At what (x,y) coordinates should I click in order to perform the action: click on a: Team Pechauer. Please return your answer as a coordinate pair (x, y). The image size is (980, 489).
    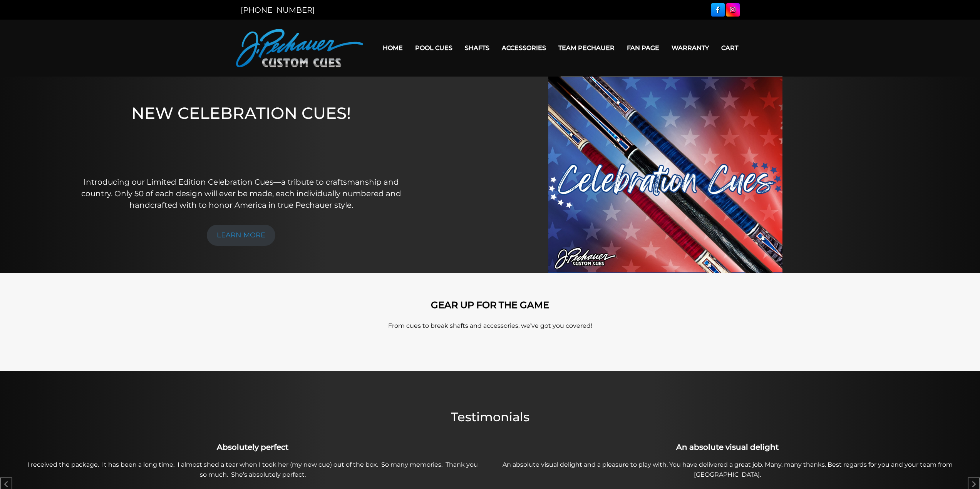
    Looking at the image, I should click on (586, 48).